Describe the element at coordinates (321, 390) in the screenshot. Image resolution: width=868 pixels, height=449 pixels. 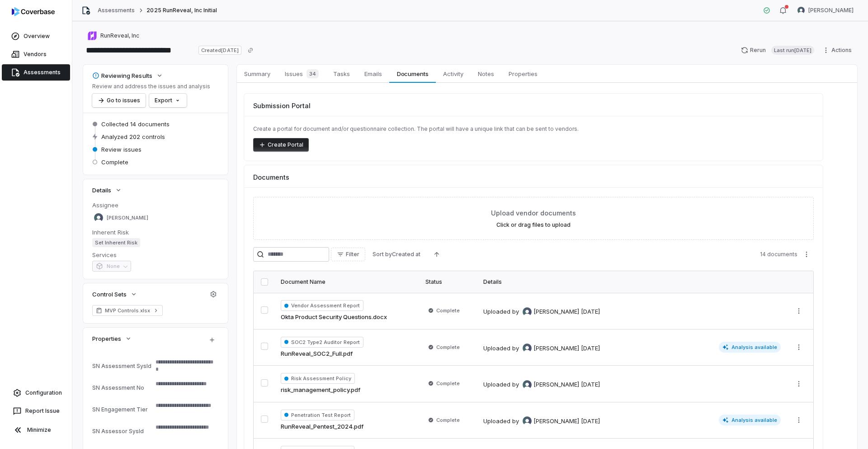
I see `a: risk_management_policy.pdf` at that location.